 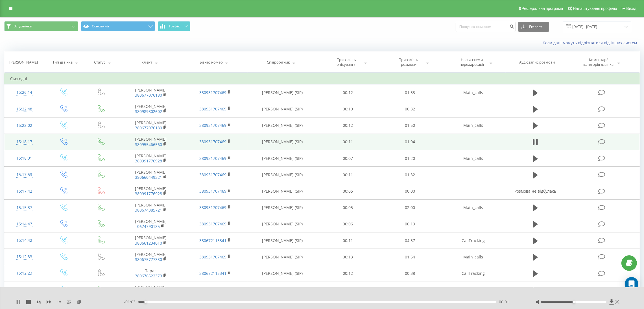 What do you see at coordinates (346, 62) in the screenshot?
I see `div: Тривалість очікування` at bounding box center [346, 62].